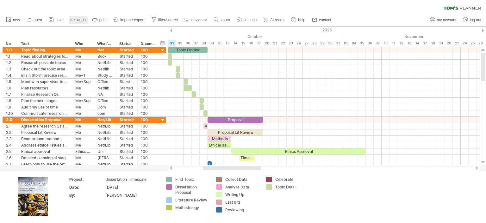 This screenshot has width=486, height=223. I want to click on div: 1.2, so click(10, 62).